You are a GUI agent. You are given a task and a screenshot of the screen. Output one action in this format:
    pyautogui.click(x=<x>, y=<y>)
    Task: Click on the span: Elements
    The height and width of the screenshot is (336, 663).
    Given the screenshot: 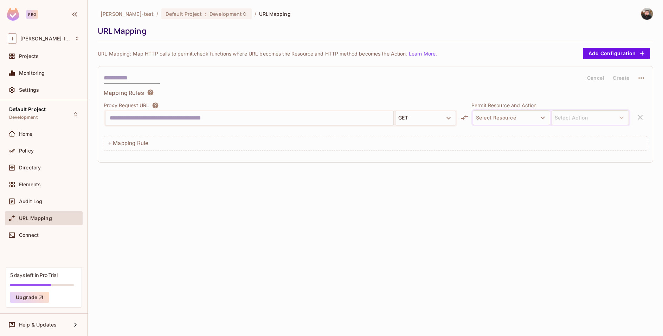 What is the action you would take?
    pyautogui.click(x=30, y=184)
    